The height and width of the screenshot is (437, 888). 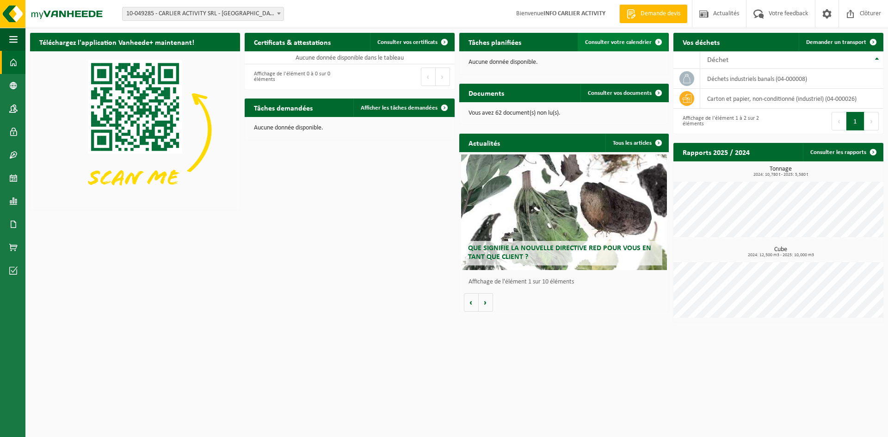 What do you see at coordinates (117, 42) in the screenshot?
I see `h2: Téléchargez l'application Vanheede+ maintenant!` at bounding box center [117, 42].